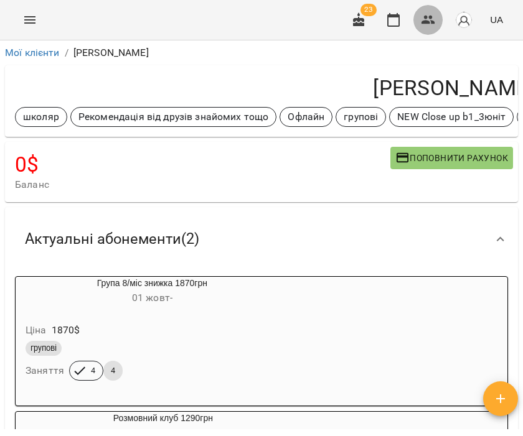  I want to click on span: 01 жовт -, so click(152, 298).